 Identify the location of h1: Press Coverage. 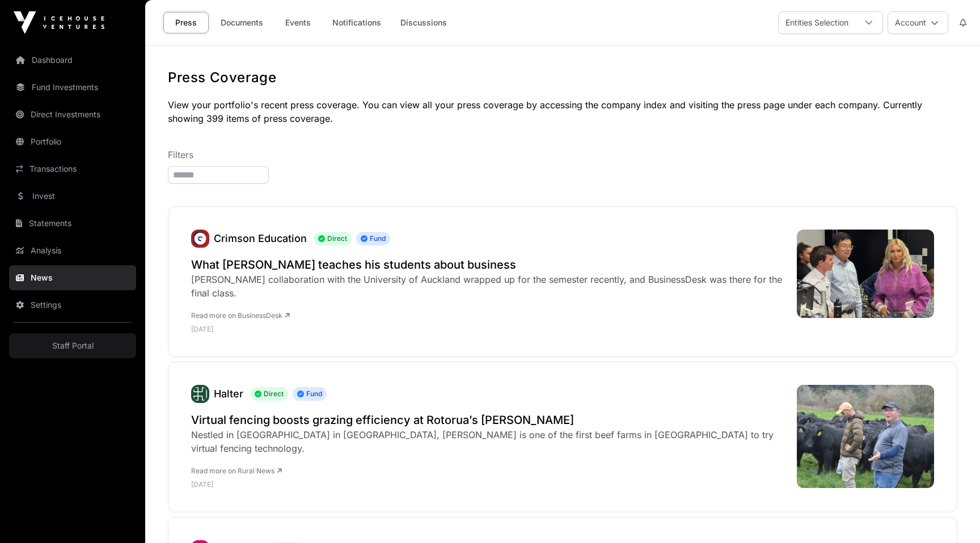
(563, 78).